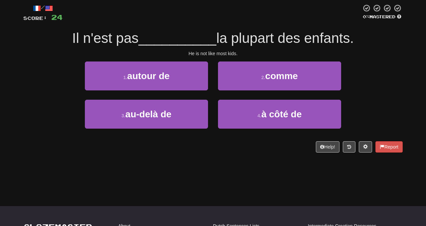 The image size is (426, 226). Describe the element at coordinates (327, 147) in the screenshot. I see `button: Help!` at that location.